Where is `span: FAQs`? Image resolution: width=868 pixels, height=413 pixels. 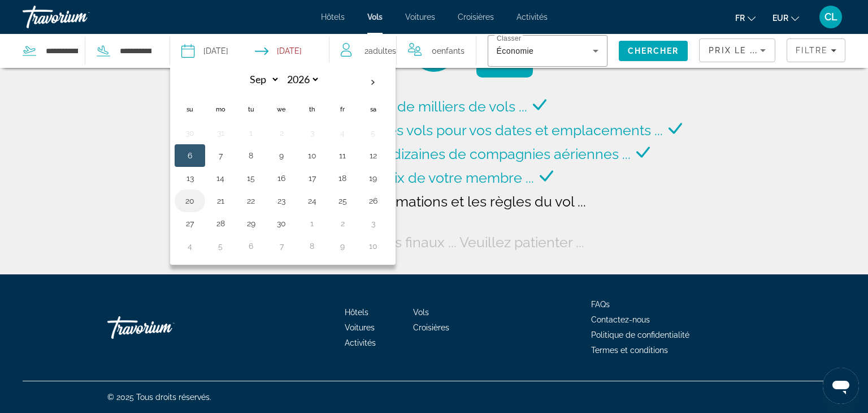
span: FAQs is located at coordinates (600, 304).